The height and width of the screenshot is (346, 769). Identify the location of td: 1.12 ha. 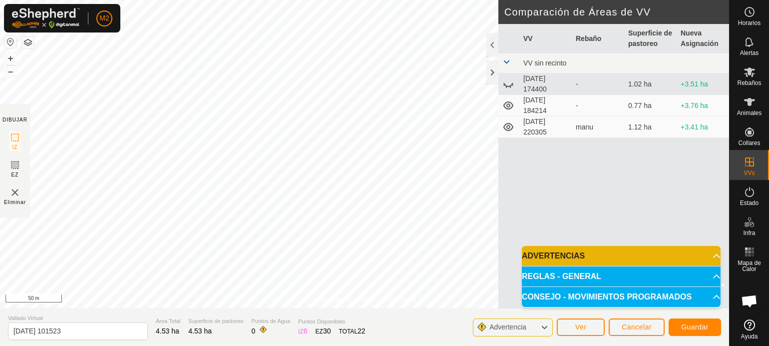
(650, 127).